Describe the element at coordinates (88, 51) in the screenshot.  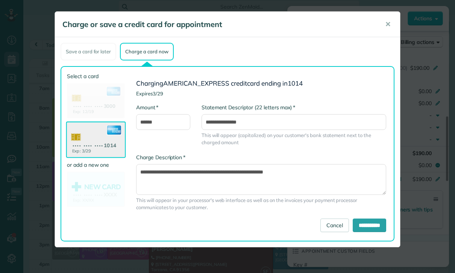
I see `div: Save a card for later` at that location.